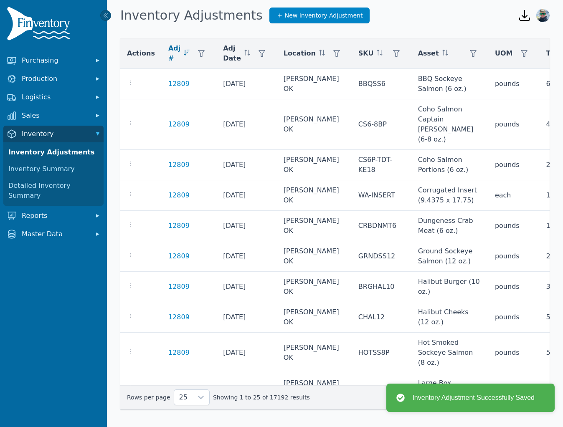 This screenshot has width=563, height=427. I want to click on td: Dungeness Crab Meat (6 oz.), so click(450, 226).